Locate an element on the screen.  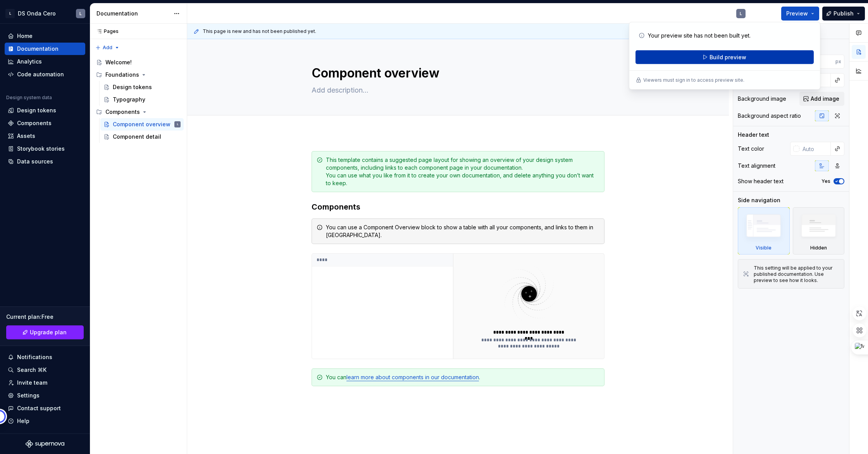
p: Viewers must sign in to access preview site. is located at coordinates (694, 80).